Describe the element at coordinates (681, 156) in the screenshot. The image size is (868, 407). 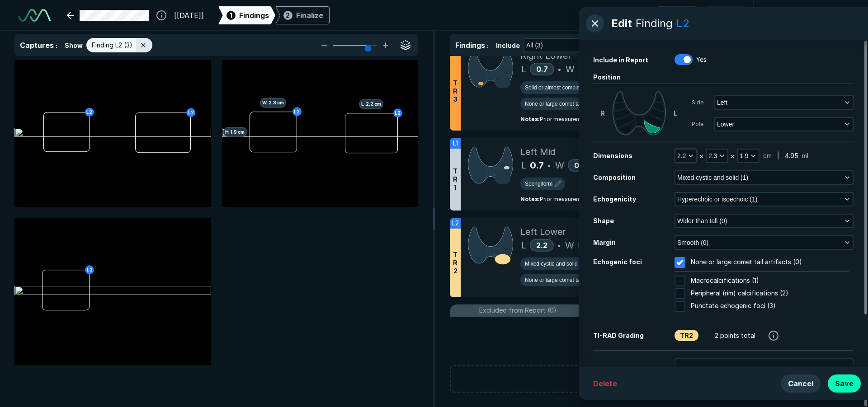
I see `span: 2.2` at that location.